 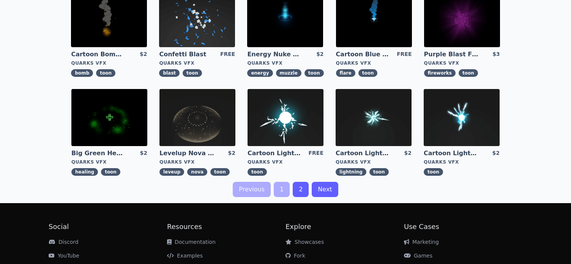 I want to click on a: Cartoon Lightning Ball with Bloom, so click(x=451, y=153).